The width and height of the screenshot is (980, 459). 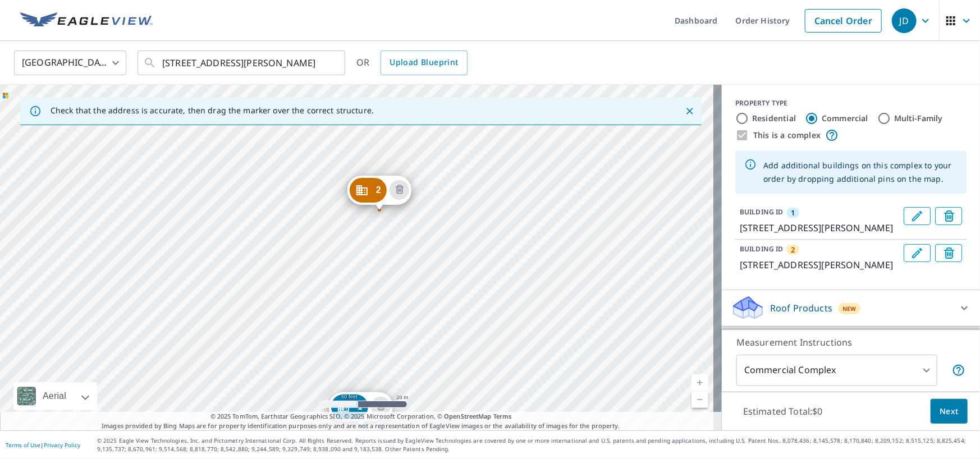 What do you see at coordinates (535, 445) in the screenshot?
I see `p: © 2025 Eagle View Technologies, Inc. and Pictometry International Corp. All Rights Reserved. Repo...` at bounding box center [535, 445].